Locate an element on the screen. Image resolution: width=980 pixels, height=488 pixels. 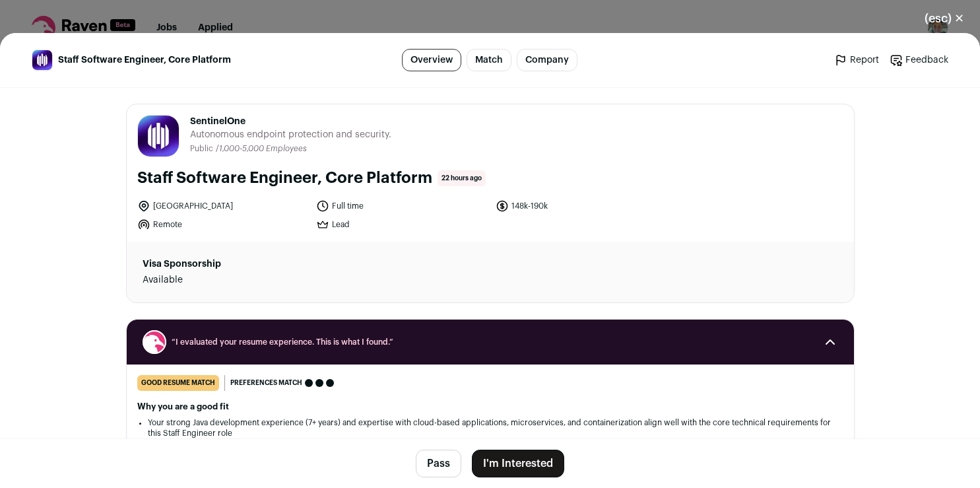
button: I'm Interested is located at coordinates (518, 464).